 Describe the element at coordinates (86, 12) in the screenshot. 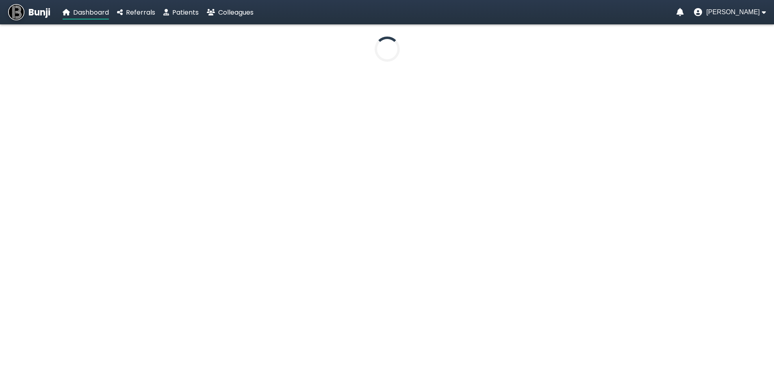

I see `a: Dashboard` at that location.